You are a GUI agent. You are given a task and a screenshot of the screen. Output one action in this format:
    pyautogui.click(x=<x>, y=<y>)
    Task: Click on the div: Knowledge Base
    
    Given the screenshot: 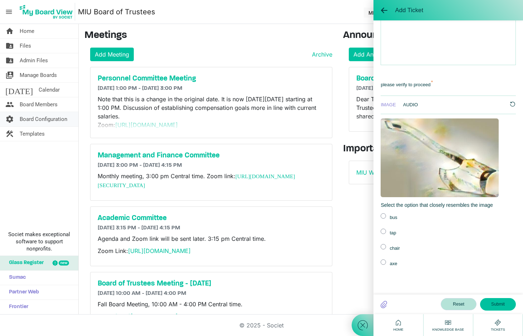 What is the action you would take?
    pyautogui.click(x=448, y=325)
    